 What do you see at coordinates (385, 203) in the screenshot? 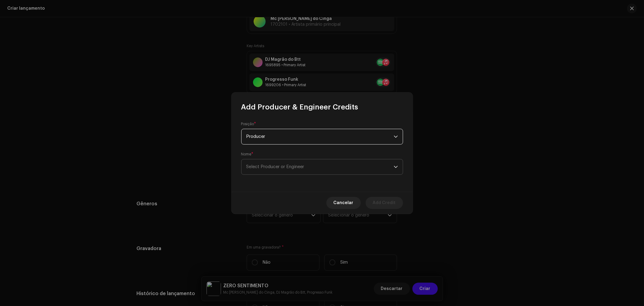
I see `button: Add Credit` at bounding box center [385, 203].